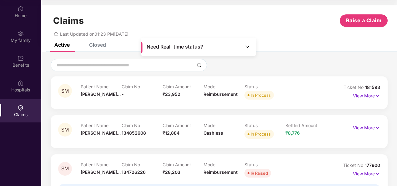 The image size is (397, 186). Describe the element at coordinates (97, 45) in the screenshot. I see `div: Closed` at that location.